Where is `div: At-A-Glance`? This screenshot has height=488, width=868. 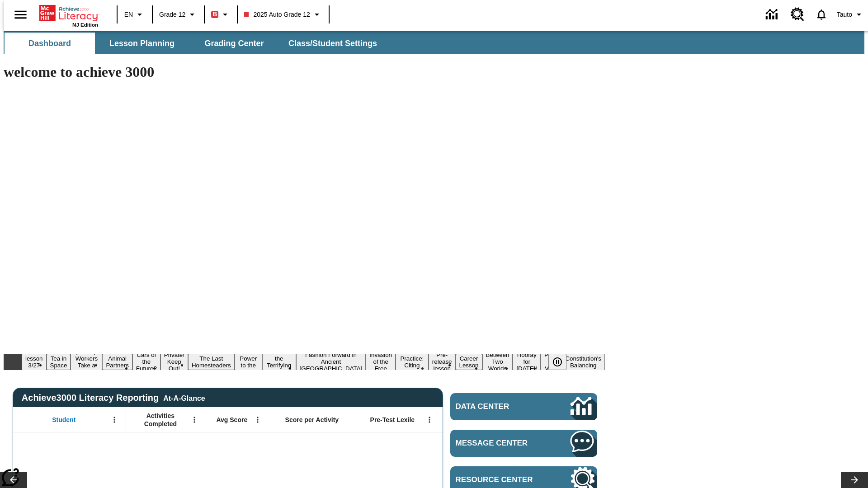
div: At-A-Glance is located at coordinates (184, 397).